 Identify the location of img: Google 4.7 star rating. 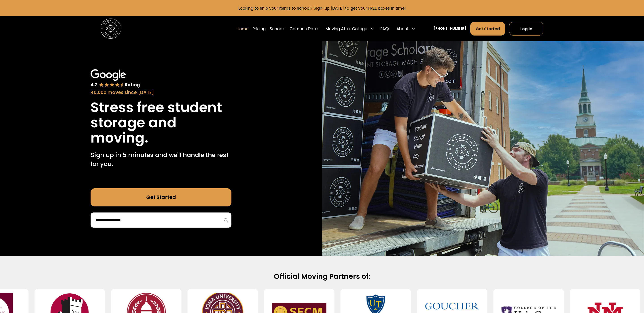
(115, 78).